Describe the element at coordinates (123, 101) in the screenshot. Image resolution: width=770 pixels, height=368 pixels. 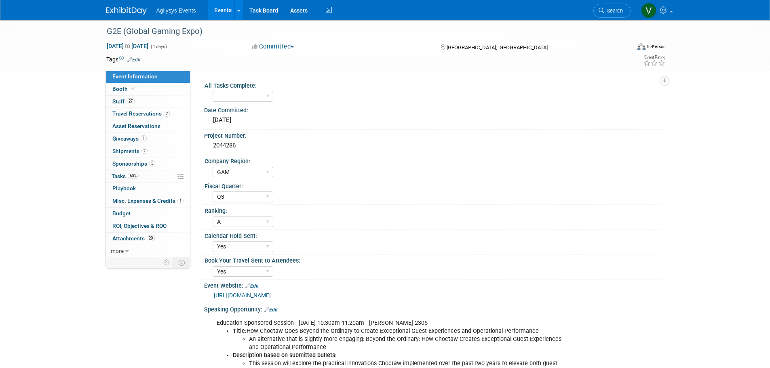
I see `span: Staff` at that location.